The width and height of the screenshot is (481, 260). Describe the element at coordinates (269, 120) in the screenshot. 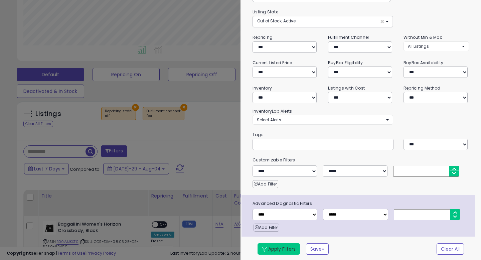

I see `span: Select Alerts` at that location.